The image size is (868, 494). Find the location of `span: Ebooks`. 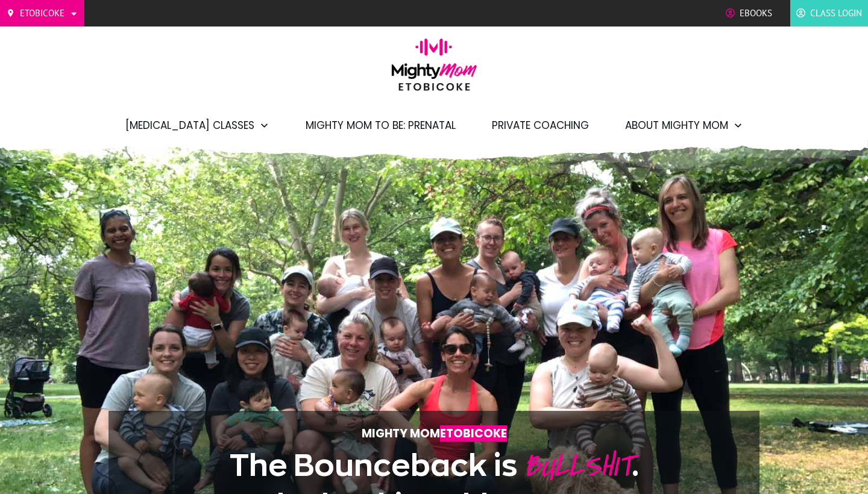

span: Ebooks is located at coordinates (756, 13).